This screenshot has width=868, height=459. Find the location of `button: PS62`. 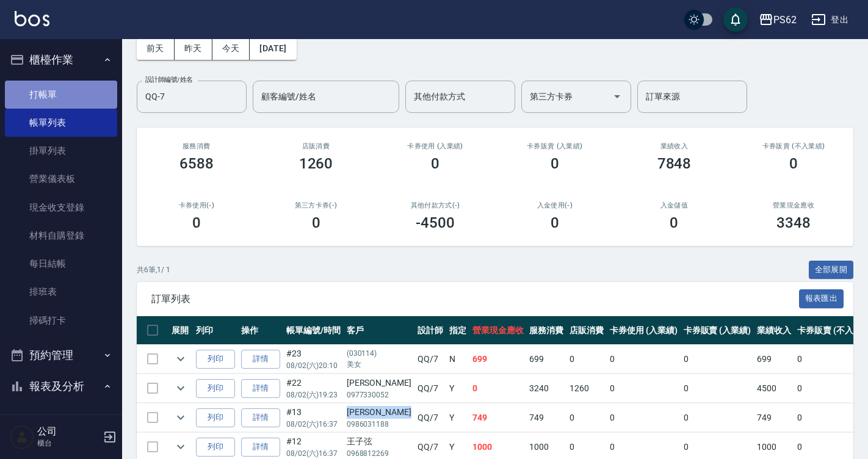

button: PS62 is located at coordinates (777, 19).